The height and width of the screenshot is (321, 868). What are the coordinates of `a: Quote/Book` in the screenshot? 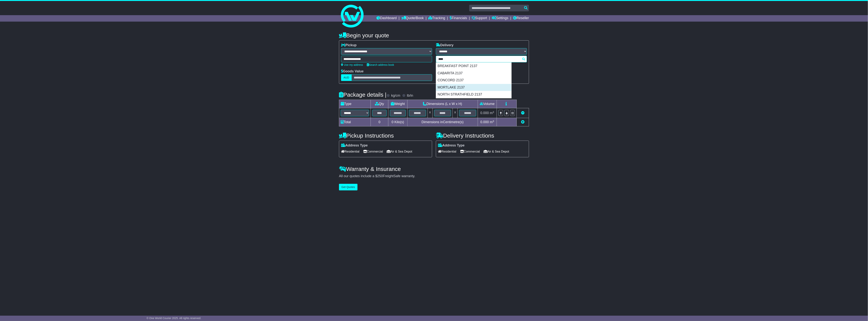 It's located at (413, 18).